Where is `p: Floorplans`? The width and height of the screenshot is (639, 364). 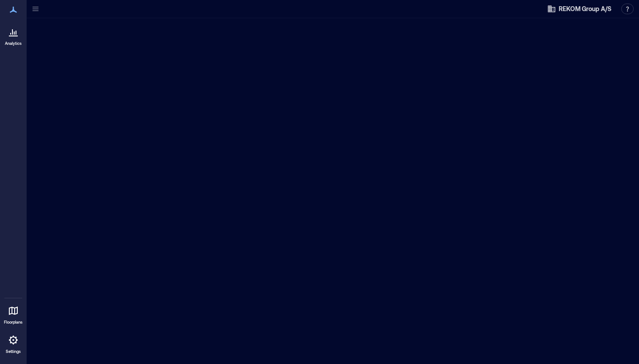
p: Floorplans is located at coordinates (13, 322).